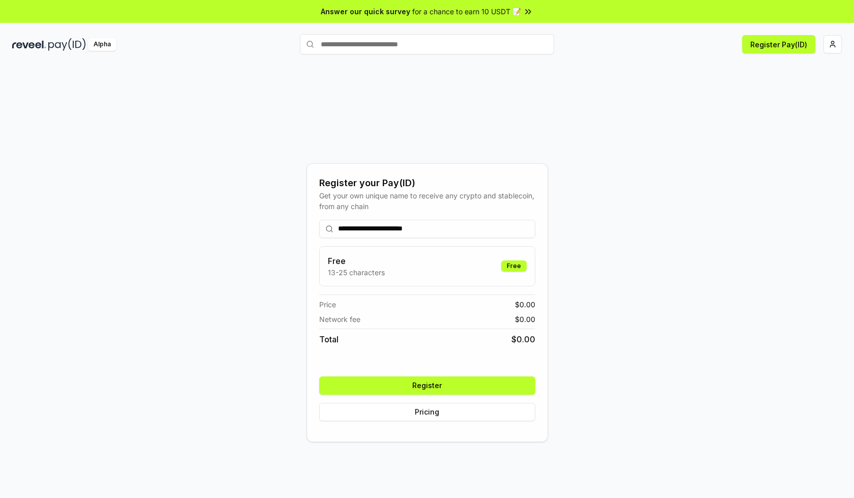  I want to click on div: Register your Pay(ID), so click(427, 183).